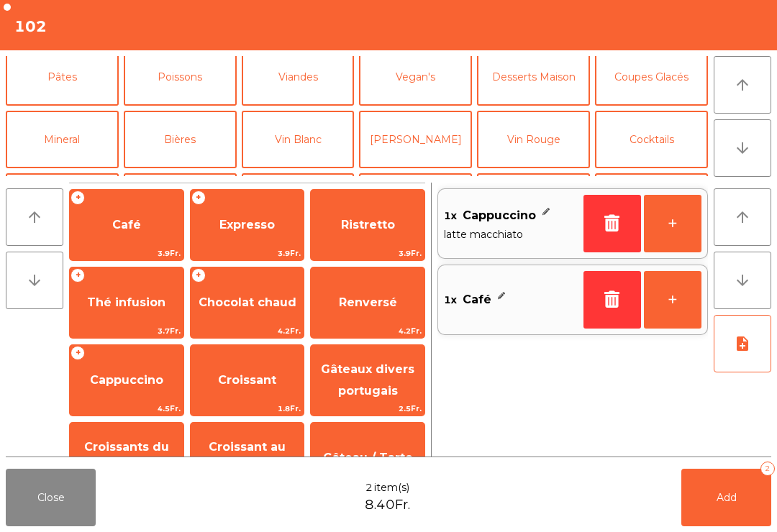 The height and width of the screenshot is (532, 777). Describe the element at coordinates (62, 202) in the screenshot. I see `button: Apéritifs` at that location.